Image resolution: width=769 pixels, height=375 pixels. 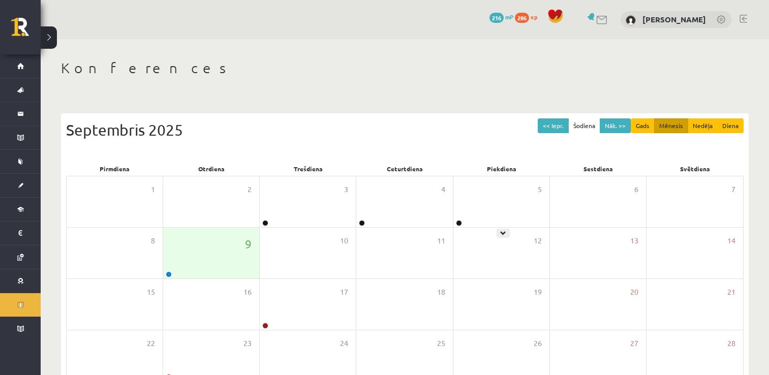 What do you see at coordinates (584, 126) in the screenshot?
I see `button: Šodiena` at bounding box center [584, 126].